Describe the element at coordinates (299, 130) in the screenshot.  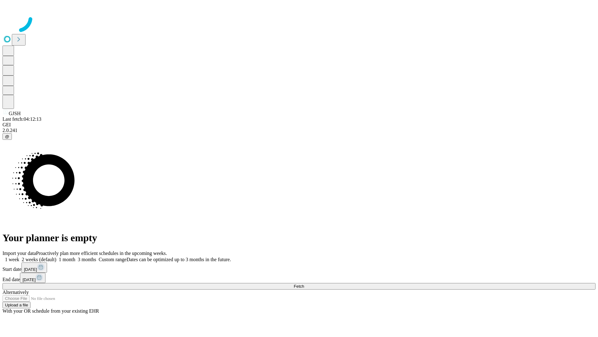
I see `div: 2.0.241` at that location.